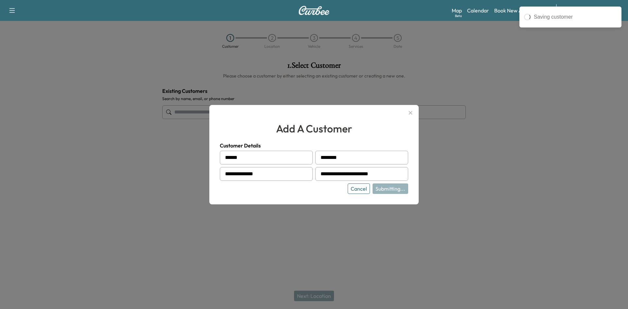 This screenshot has width=628, height=309. I want to click on a: MapBeta, so click(457, 10).